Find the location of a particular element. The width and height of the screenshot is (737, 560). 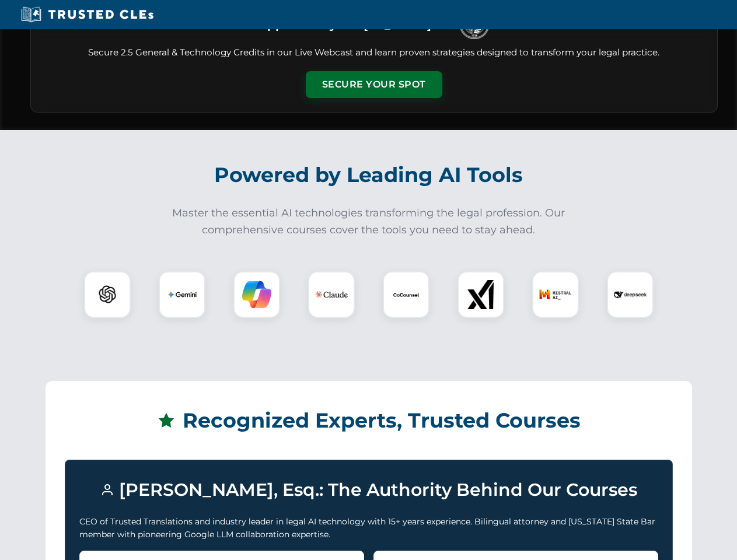

img: Mistral AI Logo is located at coordinates (556, 295).